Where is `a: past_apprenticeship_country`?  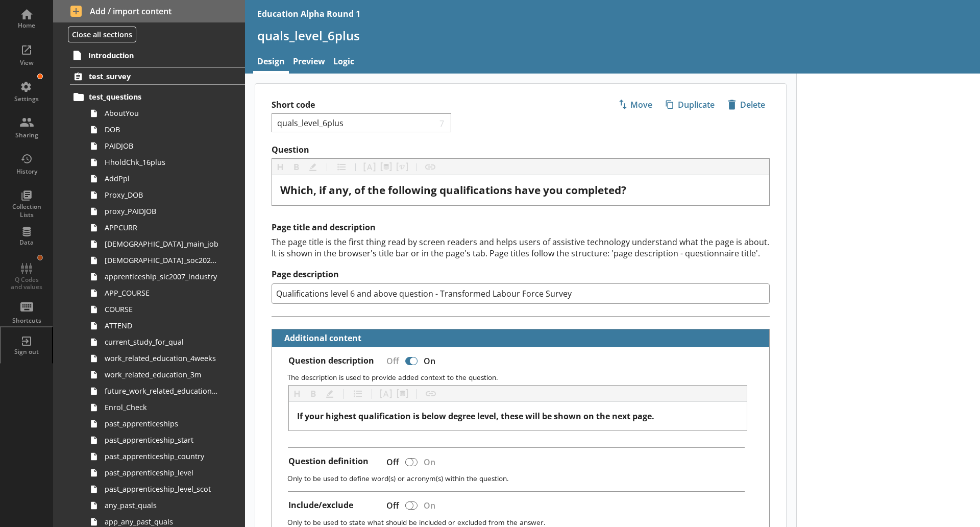
a: past_apprenticeship_country is located at coordinates (166, 457).